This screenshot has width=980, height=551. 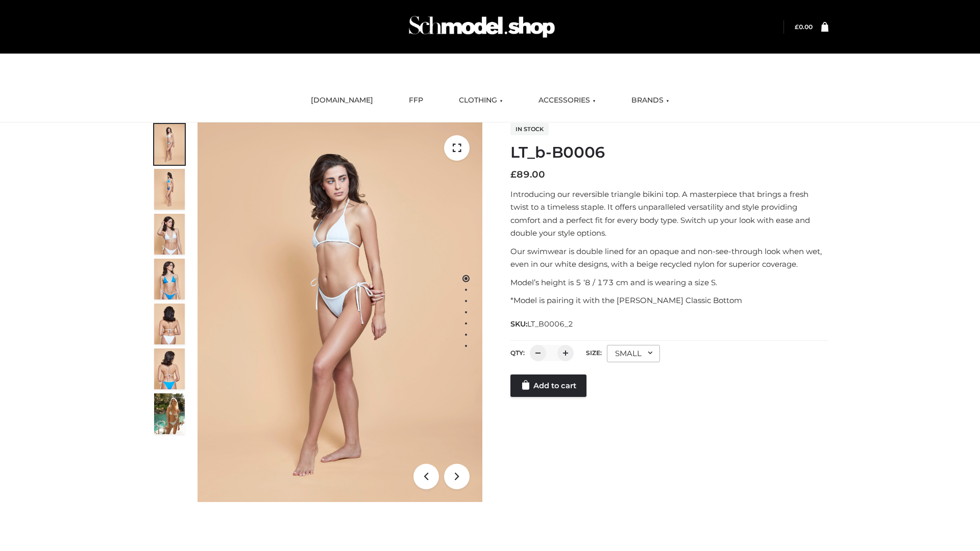 What do you see at coordinates (528, 174) in the screenshot?
I see `bdi: 89.00` at bounding box center [528, 174].